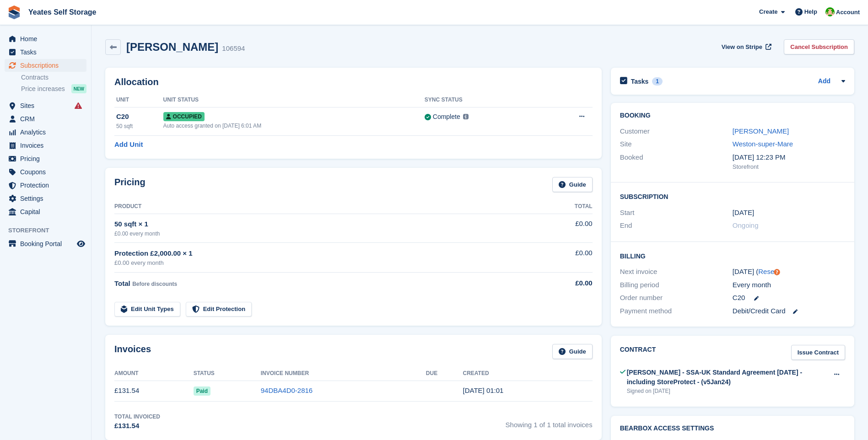 Image resolution: width=868 pixels, height=440 pixels. Describe the element at coordinates (63, 12) in the screenshot. I see `a: Yeates Self Storage` at that location.